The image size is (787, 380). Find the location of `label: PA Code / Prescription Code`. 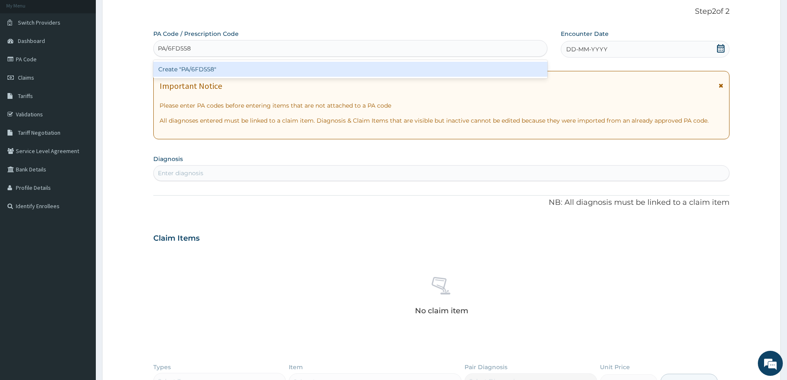

label: PA Code / Prescription Code is located at coordinates (196, 34).